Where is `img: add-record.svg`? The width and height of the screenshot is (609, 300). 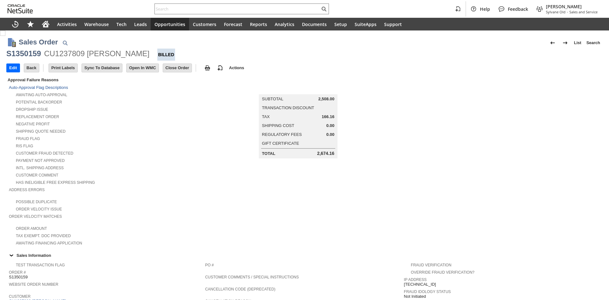
img: add-record.svg is located at coordinates (220, 68).